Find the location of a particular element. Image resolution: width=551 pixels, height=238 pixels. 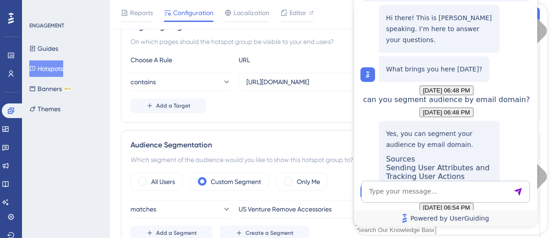

input: yourwebsite.com/path is located at coordinates (320, 82).